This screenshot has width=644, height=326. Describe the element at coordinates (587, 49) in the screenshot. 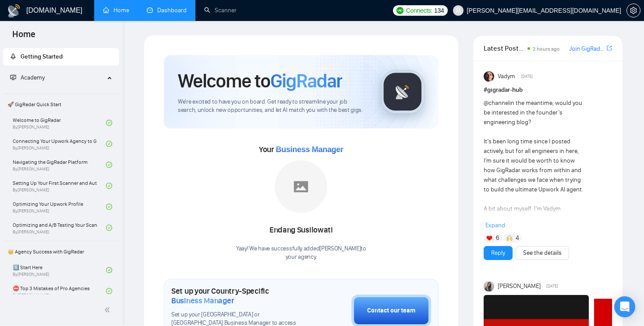

I see `a: Join GigRadar Slack Community` at that location.